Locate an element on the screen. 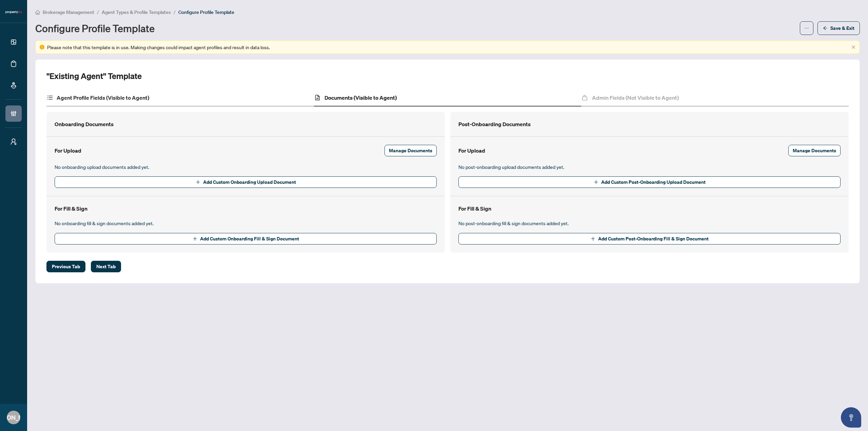 This screenshot has height=431, width=868. h4: Onboarding Documents is located at coordinates (84, 124).